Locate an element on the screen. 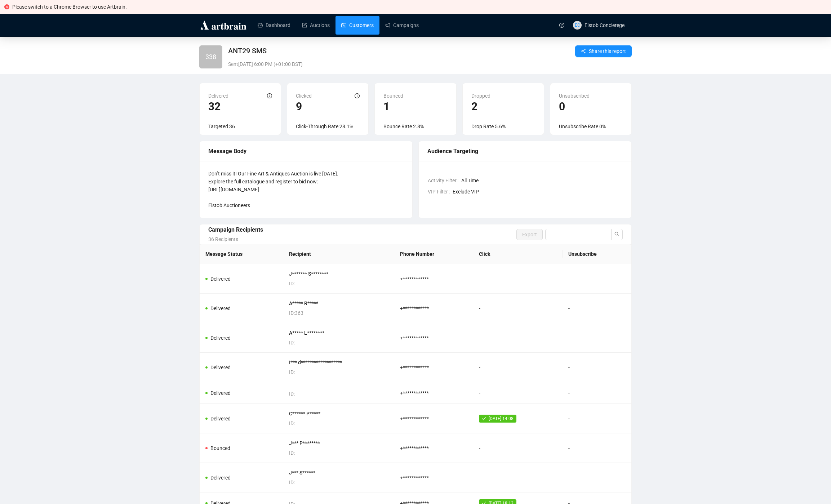 The height and width of the screenshot is (504, 831). span: VIP Filter is located at coordinates (440, 191).